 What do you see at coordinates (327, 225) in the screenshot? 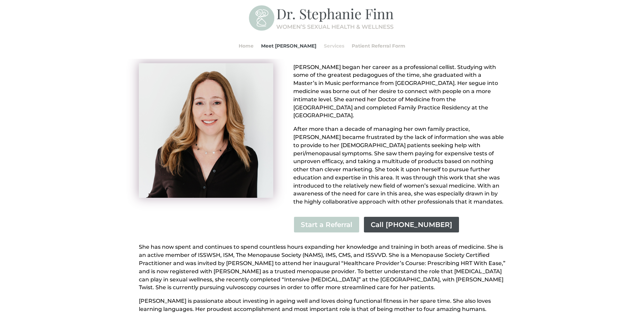
I see `a: Start a Referral` at bounding box center [327, 225].